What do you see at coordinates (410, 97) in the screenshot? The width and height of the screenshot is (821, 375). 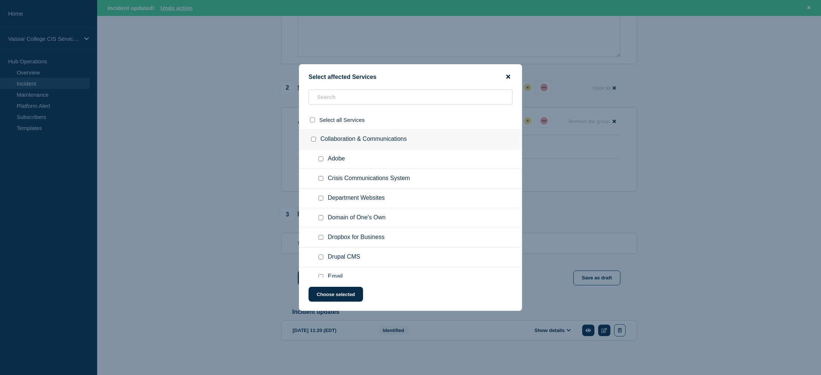 I see `input: Search` at bounding box center [410, 97].